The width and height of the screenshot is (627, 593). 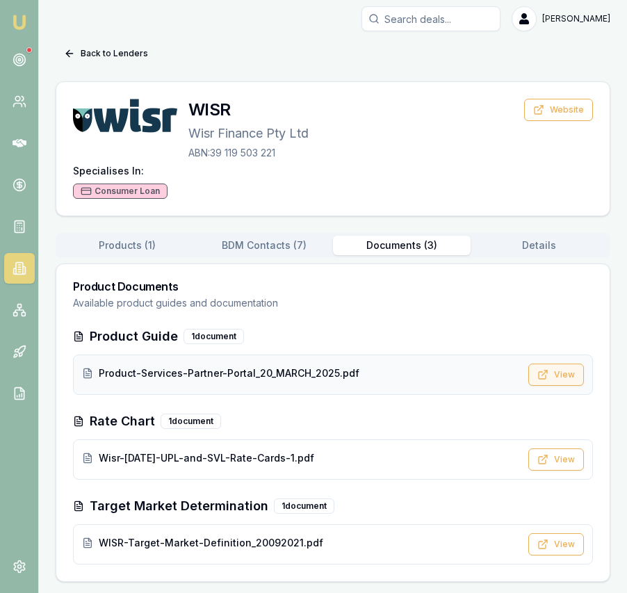 What do you see at coordinates (127, 246) in the screenshot?
I see `button: Products ( 1 )` at bounding box center [127, 246].